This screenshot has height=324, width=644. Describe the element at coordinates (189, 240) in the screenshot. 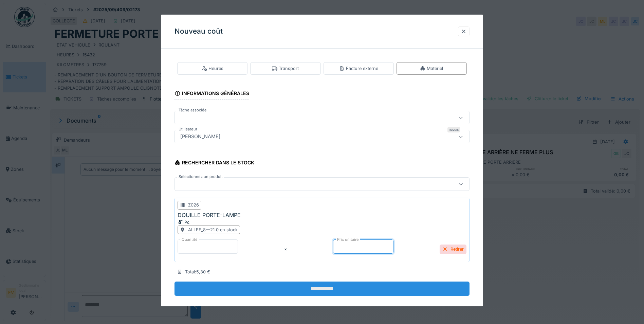

I see `label: Quantité` at that location.